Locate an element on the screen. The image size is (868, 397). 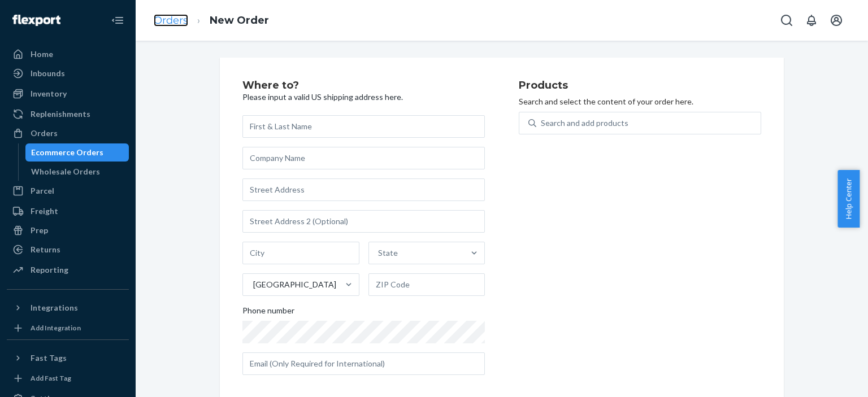
a: Replenishments is located at coordinates (68, 114).